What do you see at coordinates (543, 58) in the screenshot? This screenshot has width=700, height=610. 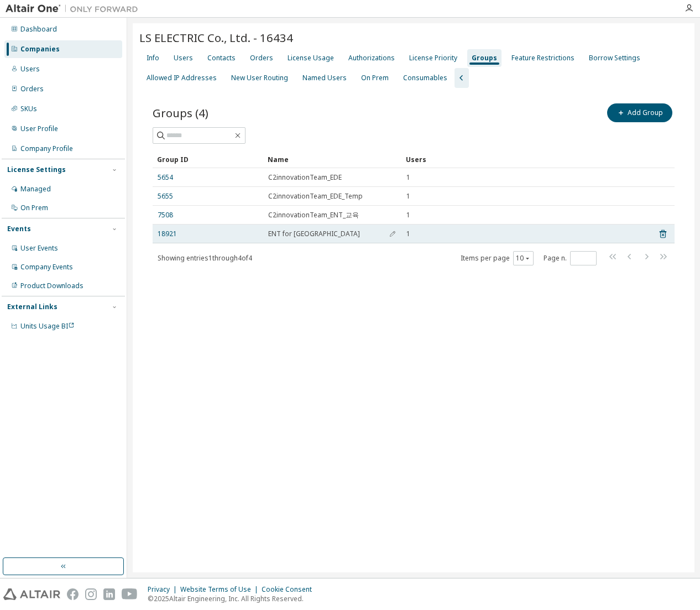 I see `div: Feature Restrictions` at bounding box center [543, 58].